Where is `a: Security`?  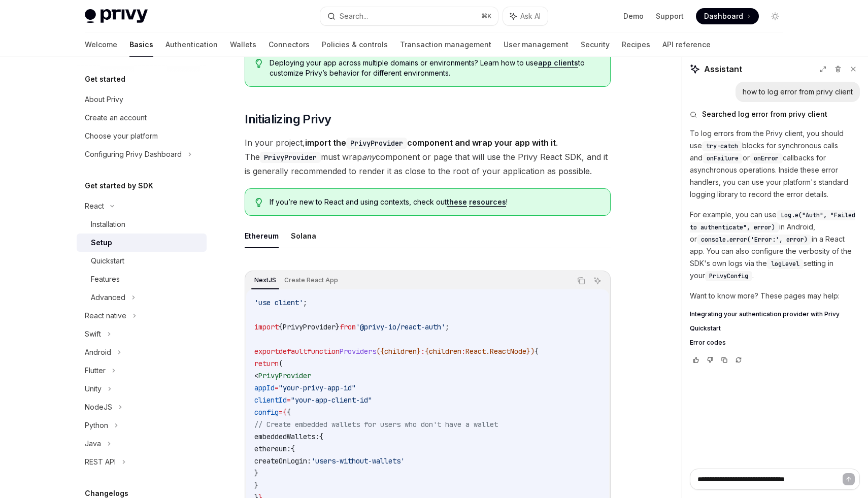 a: Security is located at coordinates (595, 45).